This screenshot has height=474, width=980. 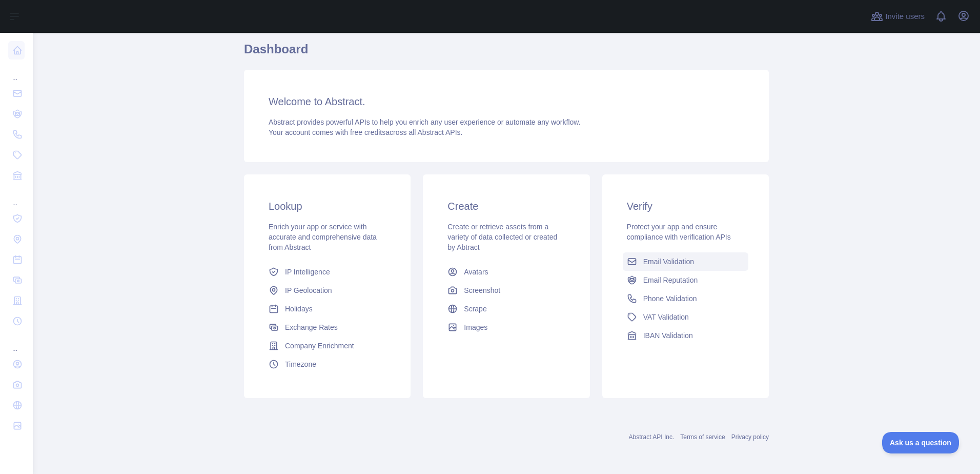 What do you see at coordinates (505, 206) in the screenshot?
I see `h3: Create` at bounding box center [505, 206].